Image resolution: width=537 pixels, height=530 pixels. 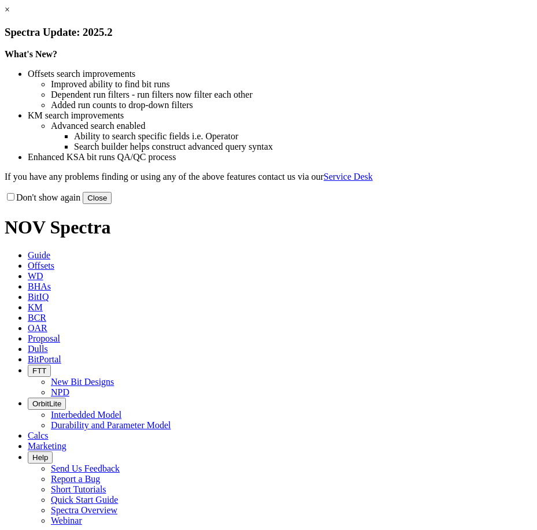 I want to click on button: Close, so click(x=97, y=198).